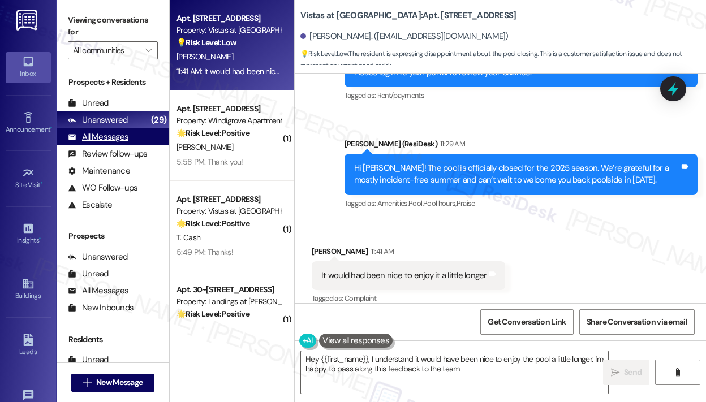 The image size is (706, 402). What do you see at coordinates (361, 298) in the screenshot?
I see `span: Complaint` at bounding box center [361, 298].